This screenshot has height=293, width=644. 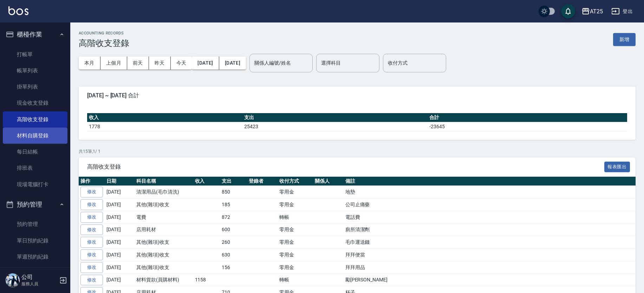 What do you see at coordinates (181, 63) in the screenshot?
I see `button: 今天` at bounding box center [181, 63].